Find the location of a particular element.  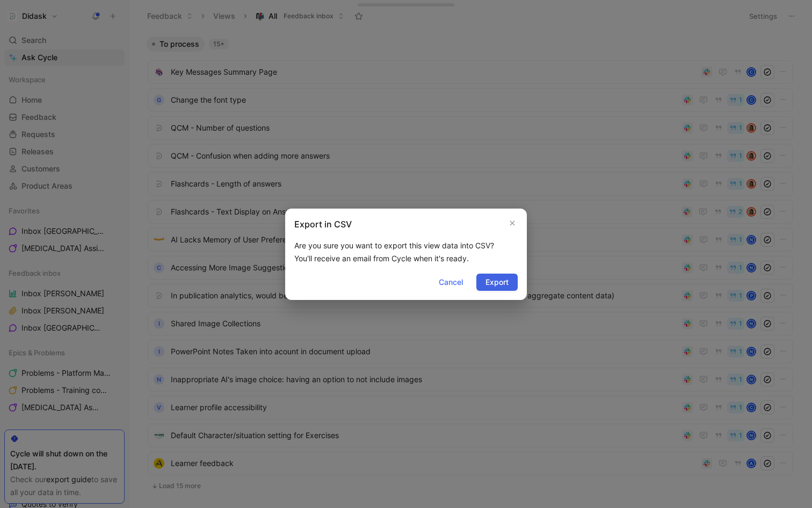

div: Are you sure you want to export this view data into CSV? You'll receive an email from Cycle when ... is located at coordinates (406, 252).